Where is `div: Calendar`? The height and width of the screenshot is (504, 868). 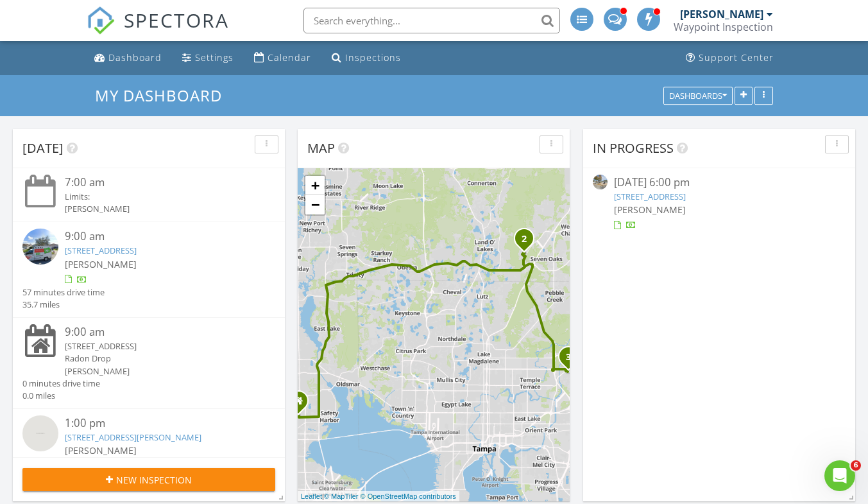
div: Calendar is located at coordinates (289, 57).